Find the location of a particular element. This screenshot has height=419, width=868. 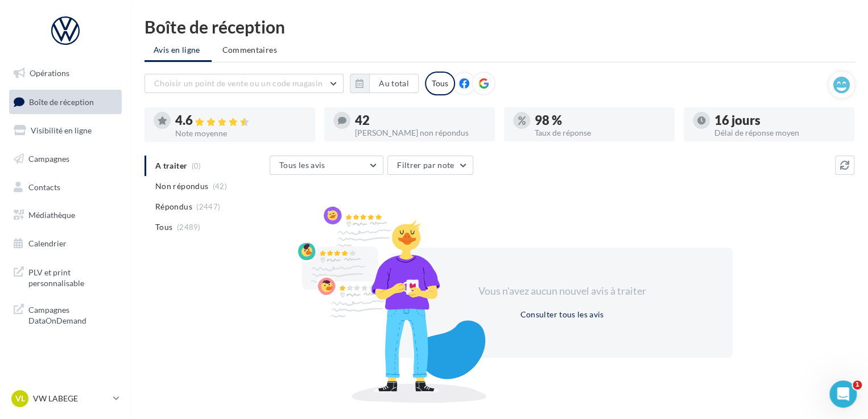

div: Note moyenne is located at coordinates (241, 133).